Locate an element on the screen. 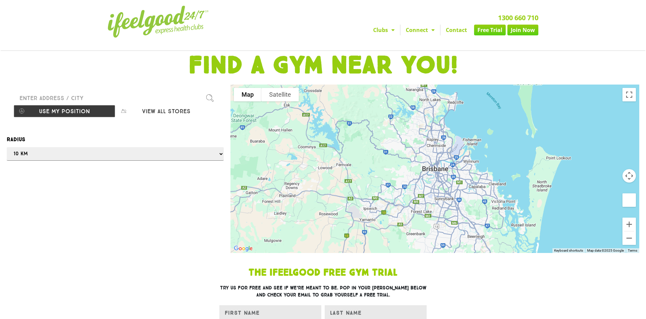  button: Show street map is located at coordinates (248, 95).